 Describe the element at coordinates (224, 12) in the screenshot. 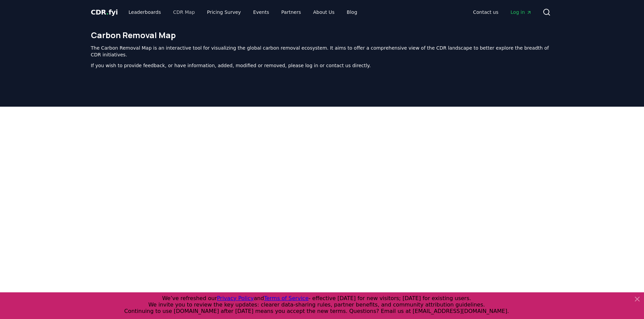

I see `a: Pricing Survey` at that location.